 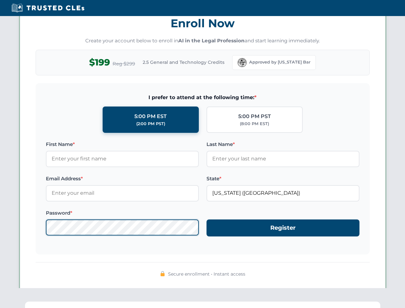 I want to click on label: Email Address, so click(x=122, y=178).